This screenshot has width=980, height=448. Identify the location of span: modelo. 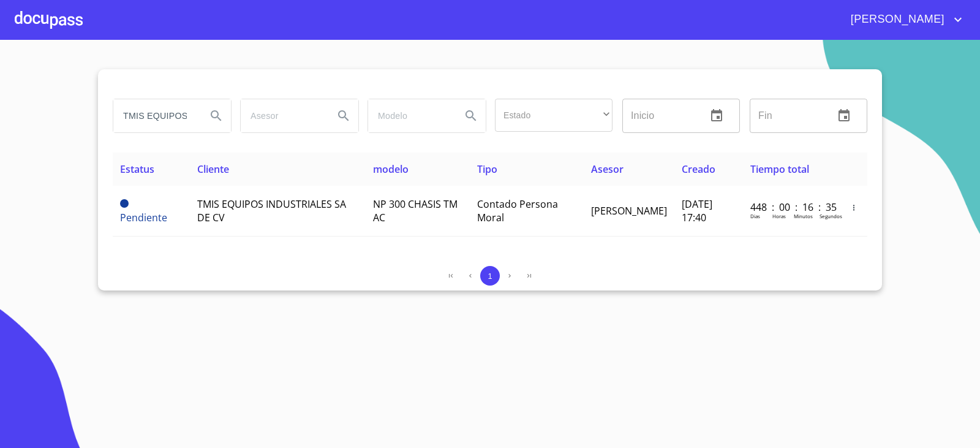
(391, 169).